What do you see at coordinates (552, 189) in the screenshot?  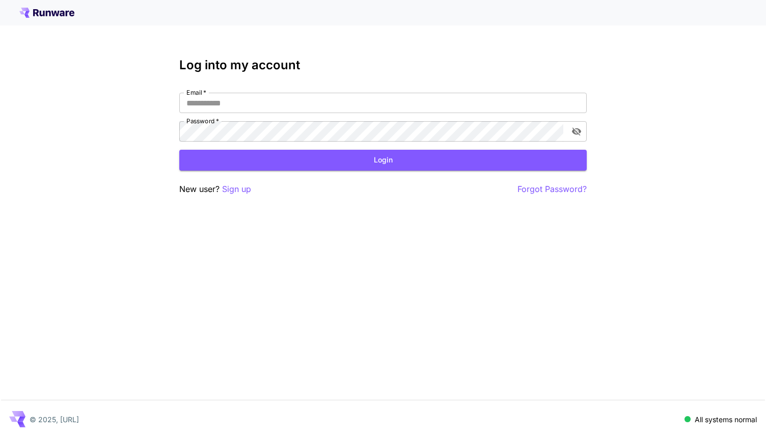 I see `button: Forgot Password?` at bounding box center [552, 189].